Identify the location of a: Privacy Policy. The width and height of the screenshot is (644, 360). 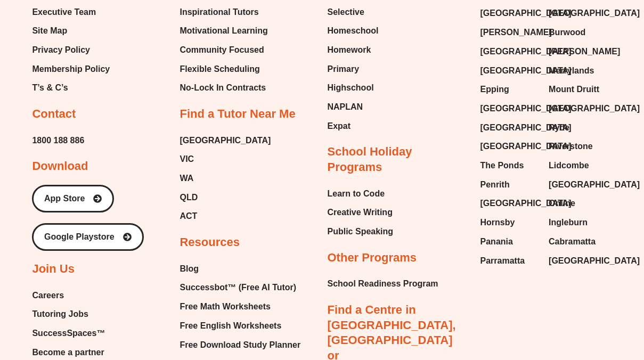
(71, 50).